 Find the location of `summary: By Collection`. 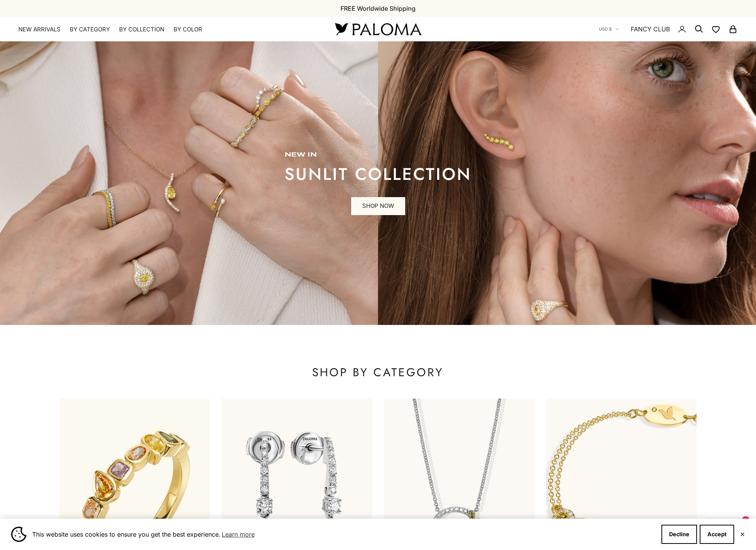

summary: By Collection is located at coordinates (141, 29).